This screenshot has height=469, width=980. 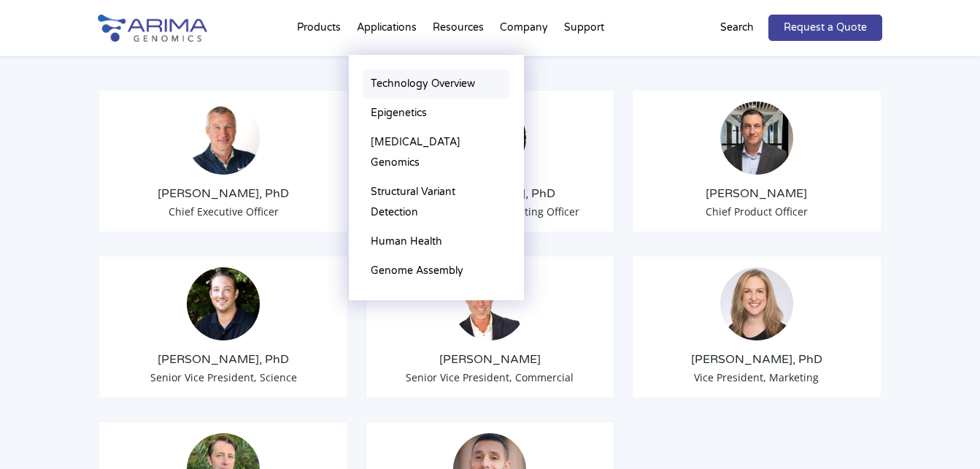 What do you see at coordinates (489, 304) in the screenshot?
I see `img: David-Duvall-Headshot.jpg` at bounding box center [489, 304].